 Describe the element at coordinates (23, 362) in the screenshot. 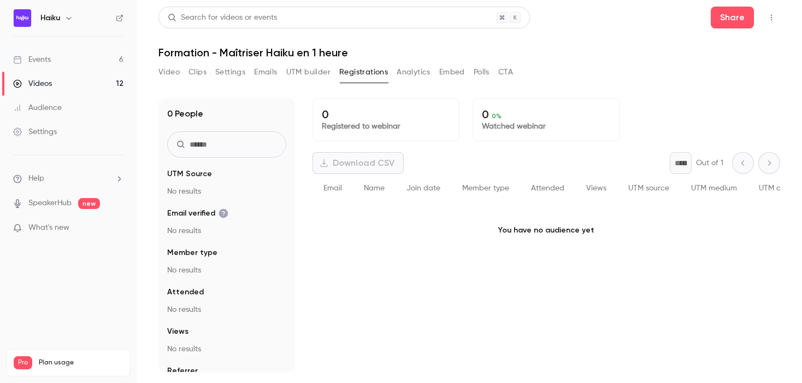

I see `span: Pro` at that location.